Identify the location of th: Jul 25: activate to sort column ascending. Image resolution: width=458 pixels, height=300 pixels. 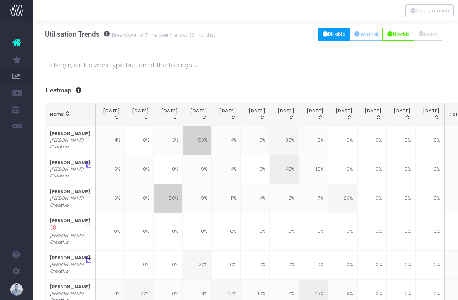
(284, 114).